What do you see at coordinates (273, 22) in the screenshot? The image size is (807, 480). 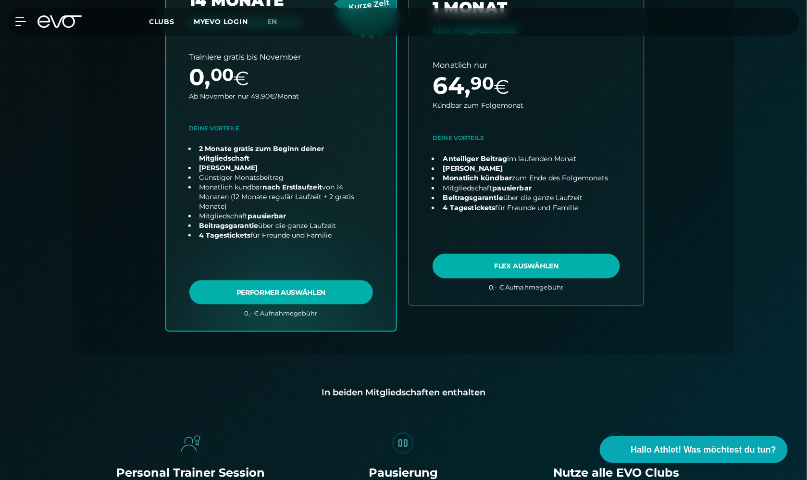 I see `span: en` at bounding box center [273, 22].